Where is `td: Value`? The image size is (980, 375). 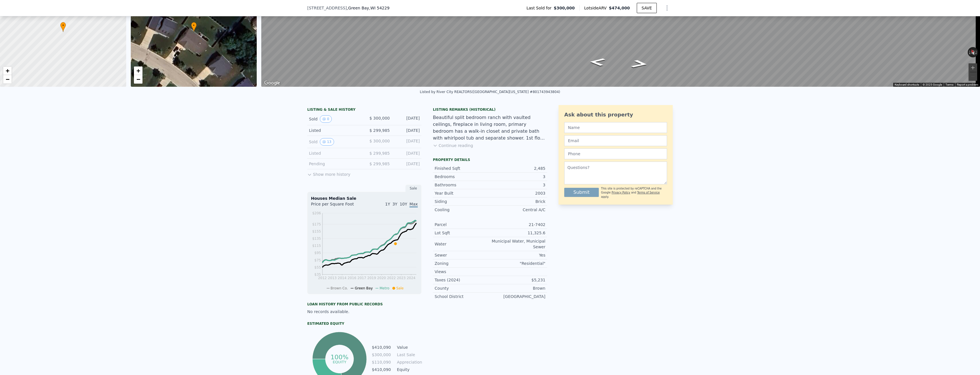
td: Value is located at coordinates (409, 347).